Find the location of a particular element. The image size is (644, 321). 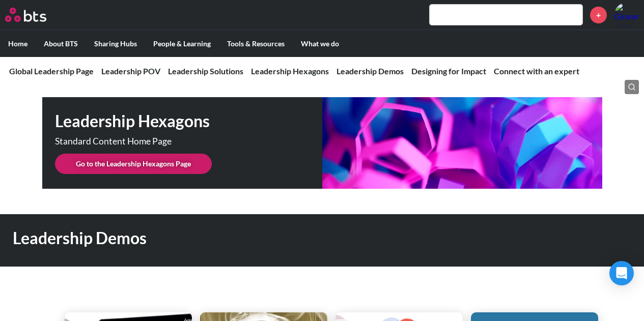

div: Open Intercom Messenger is located at coordinates (622, 273).